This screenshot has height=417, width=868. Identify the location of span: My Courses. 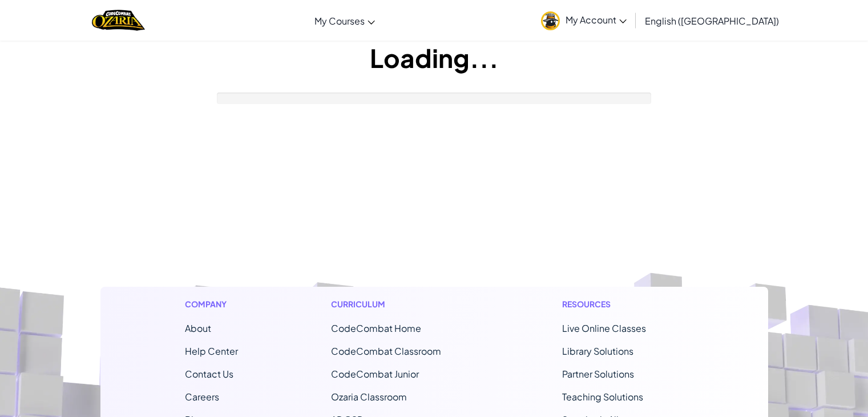
(339, 21).